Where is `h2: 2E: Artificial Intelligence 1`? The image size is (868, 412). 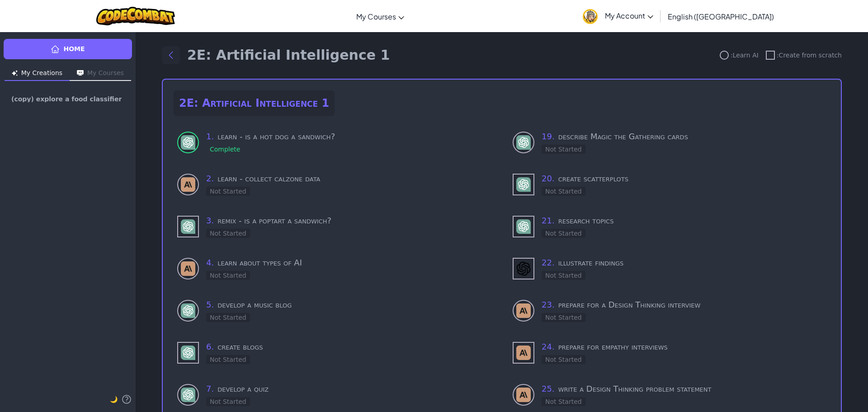 h2: 2E: Artificial Intelligence 1 is located at coordinates (254, 103).